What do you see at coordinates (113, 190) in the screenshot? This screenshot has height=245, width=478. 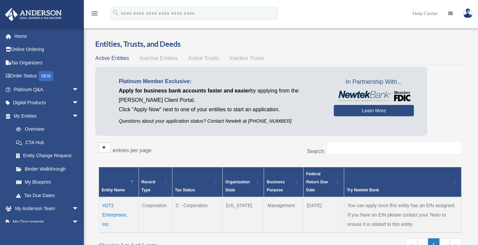 I see `span: Entity Name` at bounding box center [113, 190].